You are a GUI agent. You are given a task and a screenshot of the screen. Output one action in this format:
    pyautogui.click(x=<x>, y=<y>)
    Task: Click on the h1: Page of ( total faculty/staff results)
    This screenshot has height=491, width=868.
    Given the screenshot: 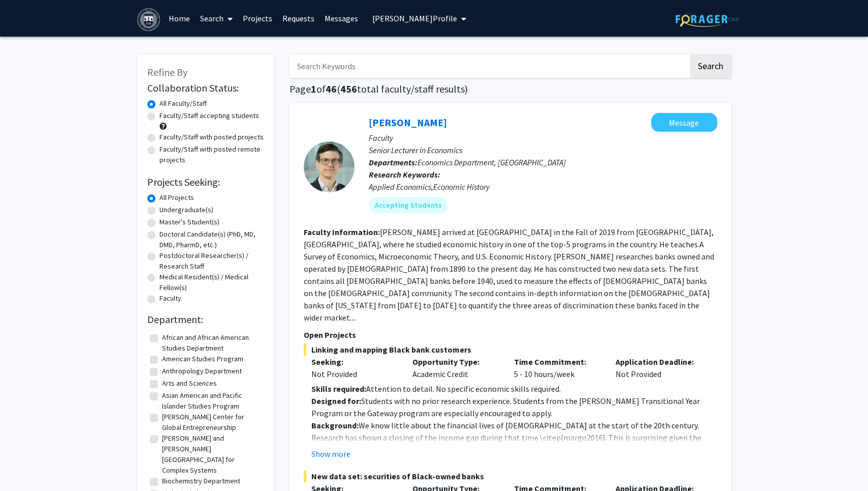 What is the action you would take?
    pyautogui.click(x=511, y=89)
    